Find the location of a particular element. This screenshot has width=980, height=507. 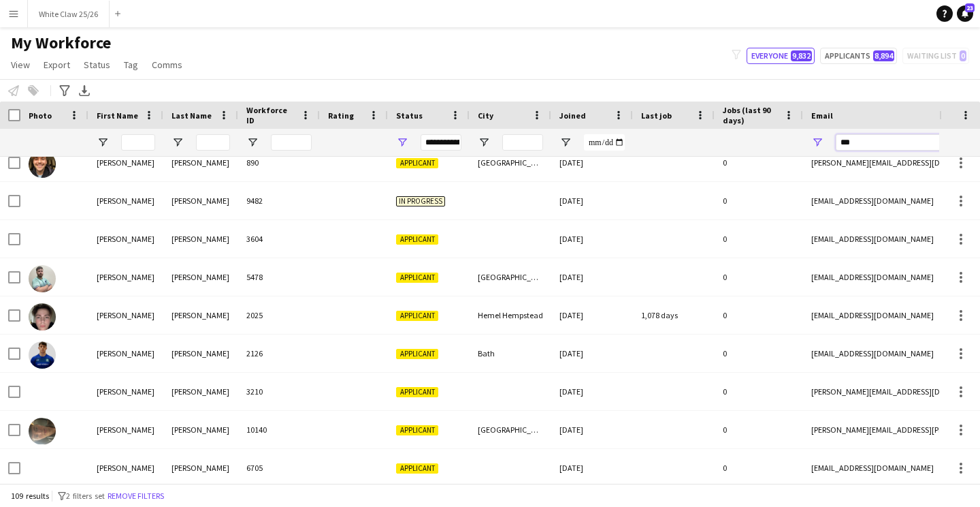

a: Status is located at coordinates (97, 65).